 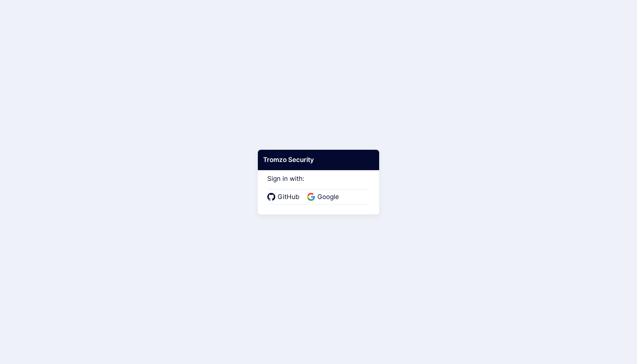 I want to click on div: Sign in with:, so click(x=318, y=185).